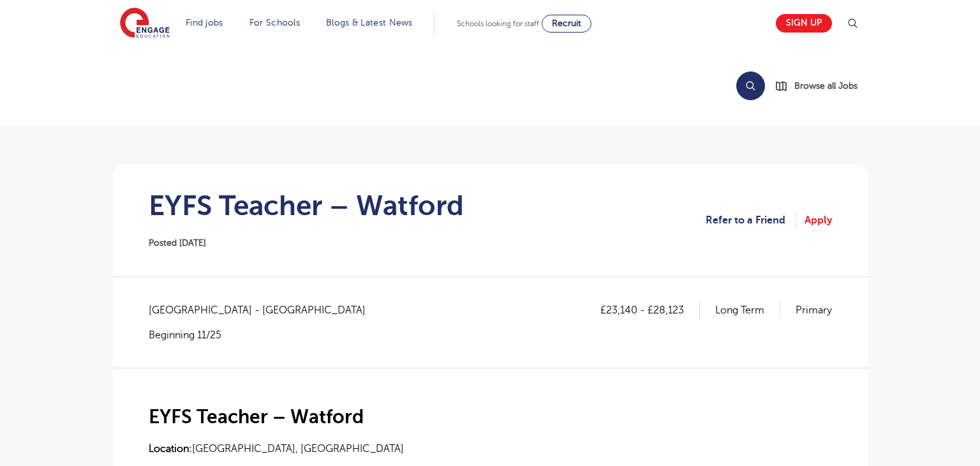 This screenshot has height=466, width=980. What do you see at coordinates (650, 310) in the screenshot?
I see `p: £23,140 - £28,123` at bounding box center [650, 310].